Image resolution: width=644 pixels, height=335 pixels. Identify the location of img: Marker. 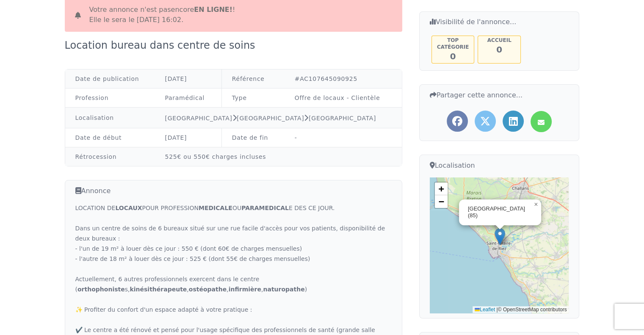
(500, 236).